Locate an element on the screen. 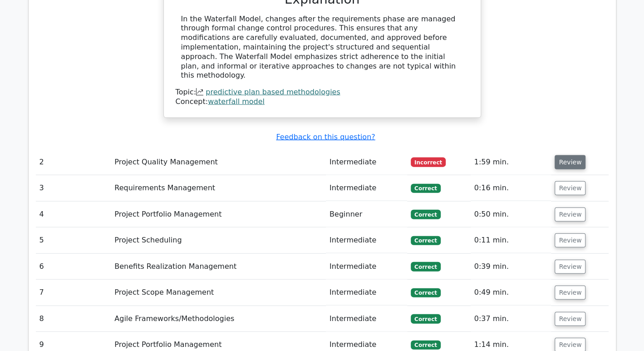 The image size is (644, 351). td: 6 is located at coordinates (74, 266).